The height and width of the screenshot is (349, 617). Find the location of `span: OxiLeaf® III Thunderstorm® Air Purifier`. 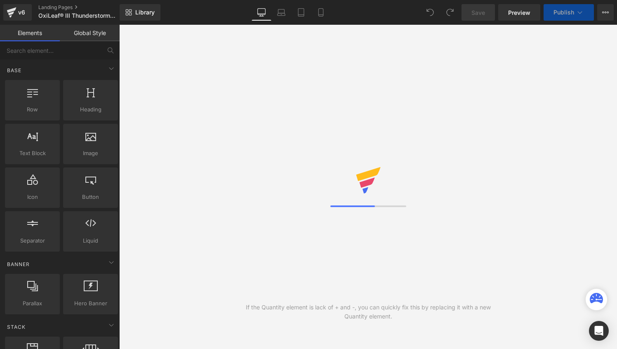

span: OxiLeaf® III Thunderstorm® Air Purifier is located at coordinates (78, 16).